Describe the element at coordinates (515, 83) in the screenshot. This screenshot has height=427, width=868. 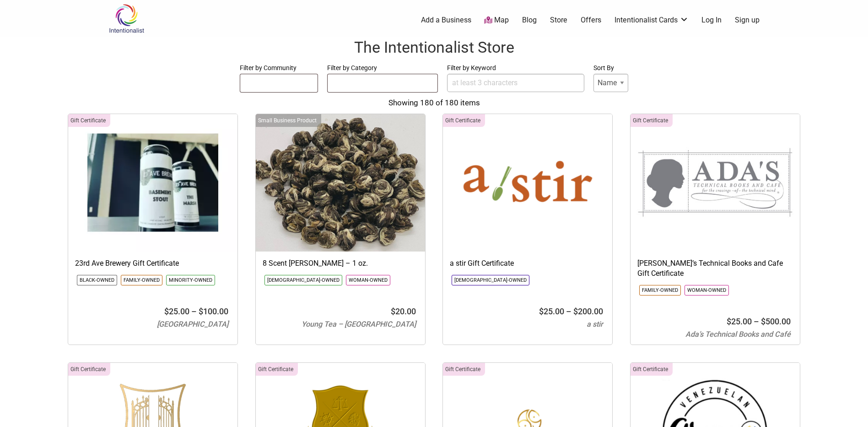
I see `input: at least 3 characters` at that location.